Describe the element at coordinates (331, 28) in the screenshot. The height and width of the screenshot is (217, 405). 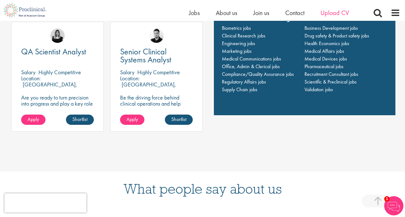
I see `span: Business Development jobs` at that location.